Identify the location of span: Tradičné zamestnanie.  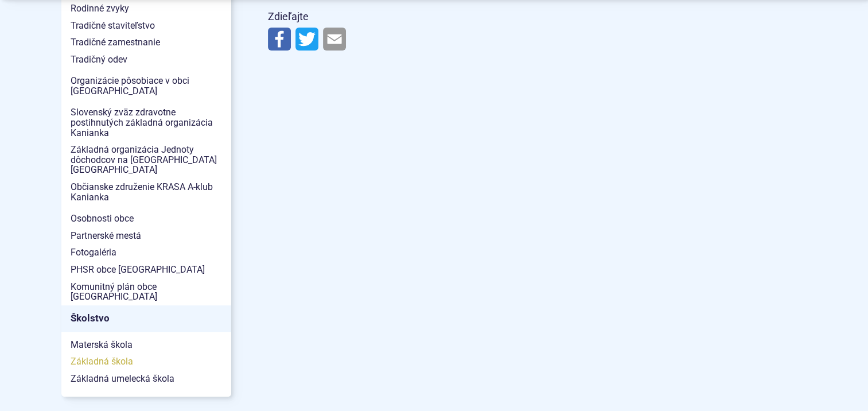
(147, 42).